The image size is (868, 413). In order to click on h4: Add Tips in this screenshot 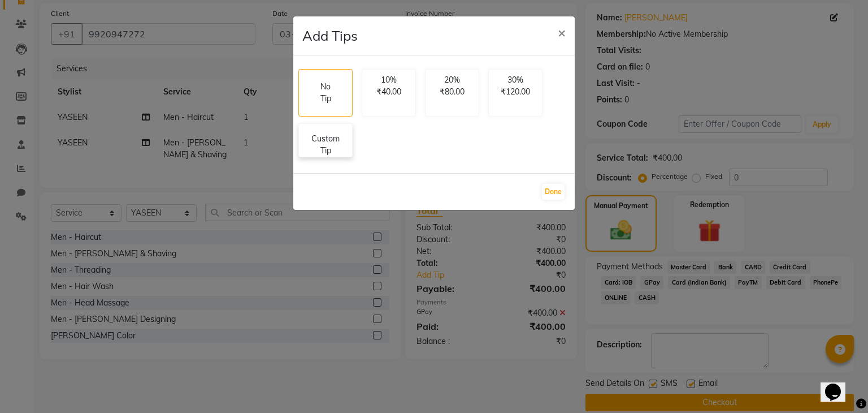, I will do `click(330, 36)`.